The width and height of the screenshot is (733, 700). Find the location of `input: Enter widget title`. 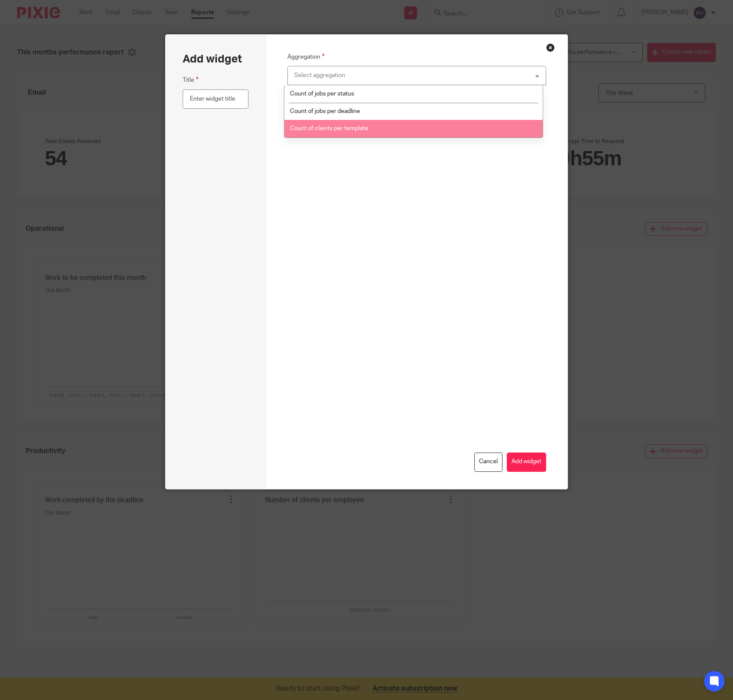

input: Enter widget title is located at coordinates (215, 99).